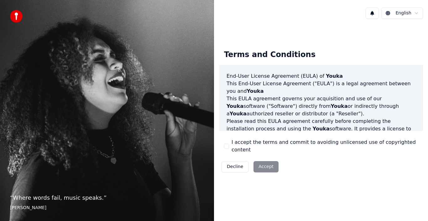 This screenshot has height=221, width=428. I want to click on img: youka, so click(16, 16).